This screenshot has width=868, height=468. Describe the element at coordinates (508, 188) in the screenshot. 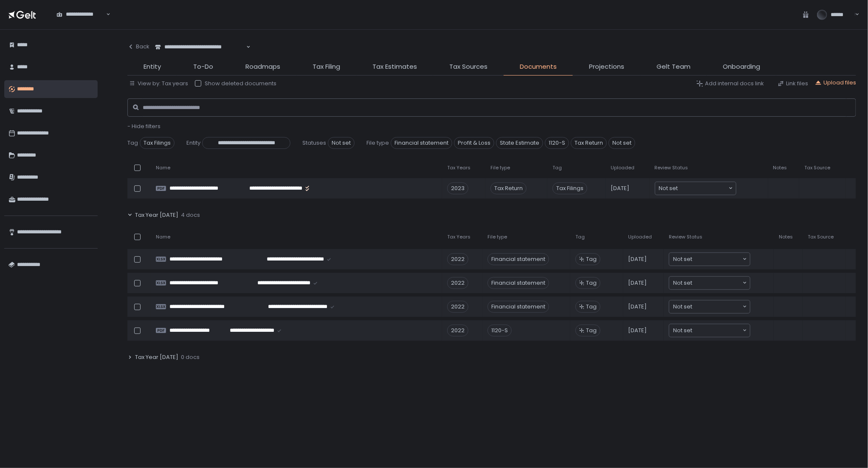

I see `div: Tax Return` at that location.